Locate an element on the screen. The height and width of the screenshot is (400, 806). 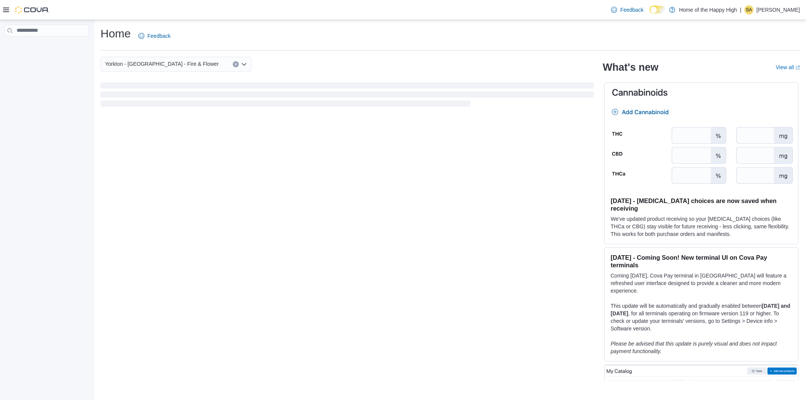
p: This update will be automatically and gradually enabled between , for all terminals operating on ... is located at coordinates (701, 317).